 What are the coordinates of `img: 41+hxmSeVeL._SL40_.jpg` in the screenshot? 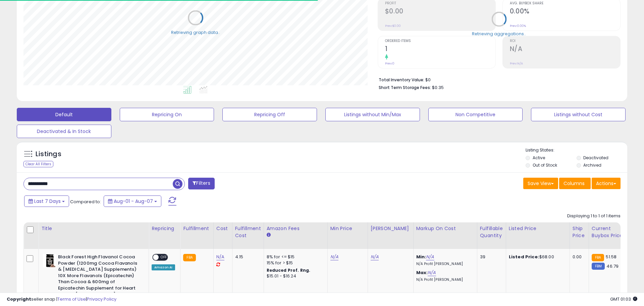 It's located at (50, 261).